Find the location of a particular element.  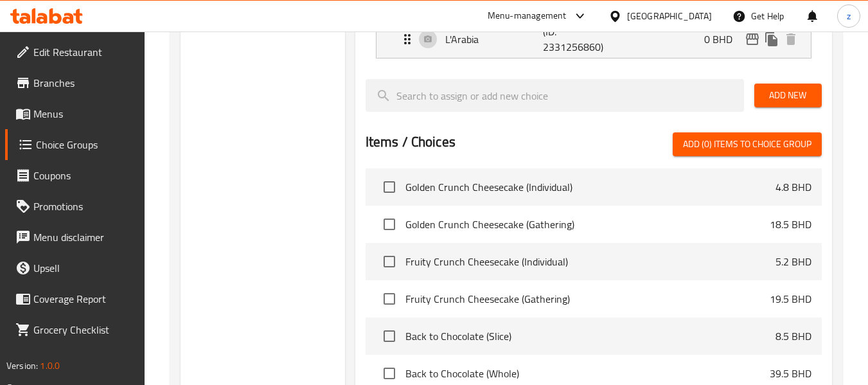

span: Back to Chocolate (Whole) is located at coordinates (587, 374).